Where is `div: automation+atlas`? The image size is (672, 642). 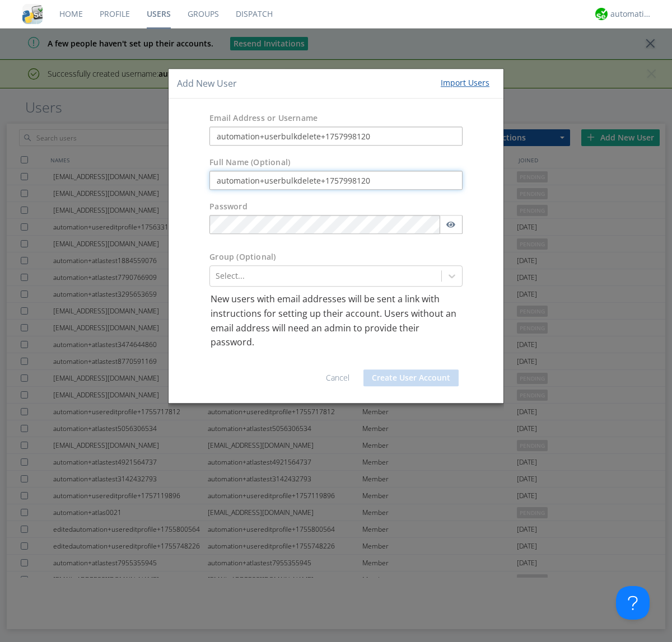
div: automation+atlas is located at coordinates (631, 14).